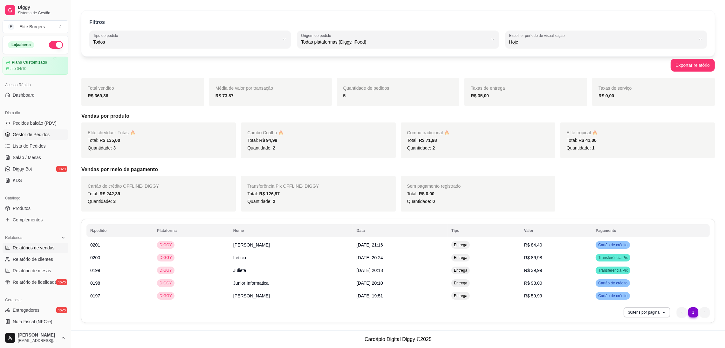 The height and width of the screenshot is (348, 725). I want to click on span: Dashboard, so click(24, 95).